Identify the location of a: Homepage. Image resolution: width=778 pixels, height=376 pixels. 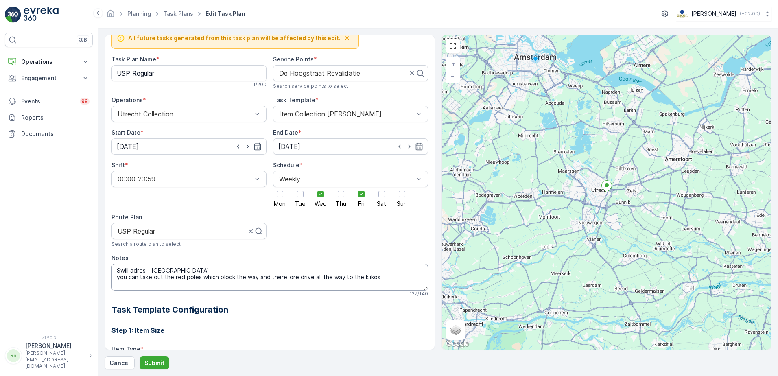
(111, 15).